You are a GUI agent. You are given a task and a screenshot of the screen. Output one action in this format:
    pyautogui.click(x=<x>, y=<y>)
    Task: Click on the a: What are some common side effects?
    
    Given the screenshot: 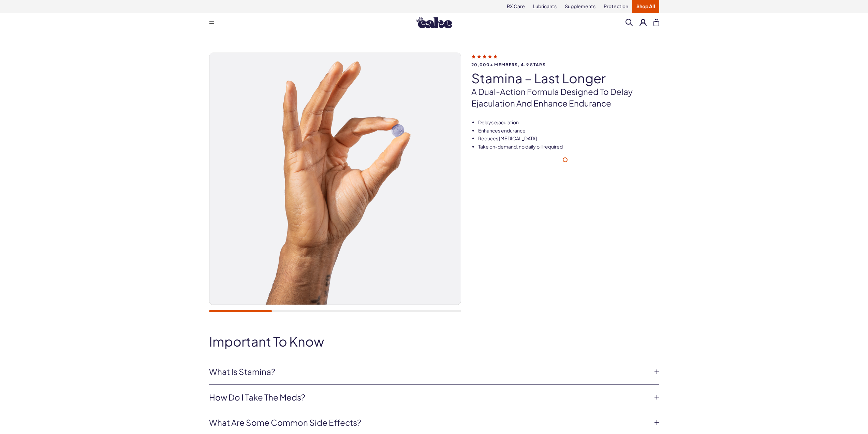 What is the action you would take?
    pyautogui.click(x=429, y=422)
    